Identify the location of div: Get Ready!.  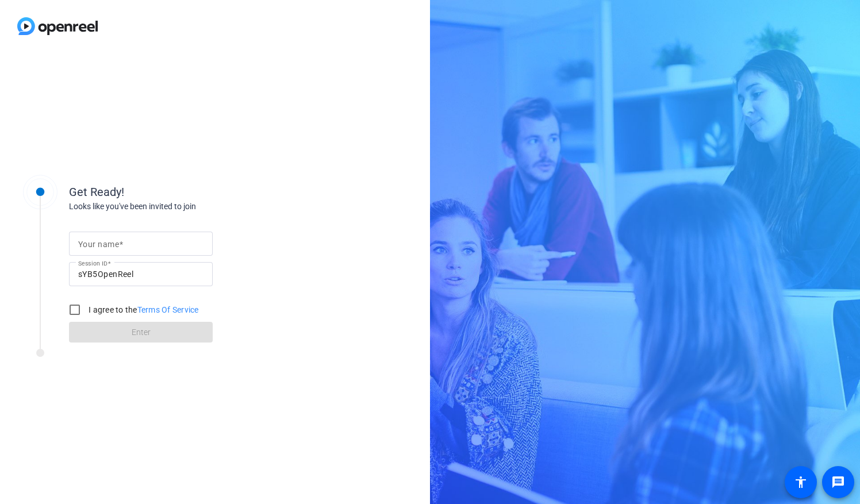
(184, 192).